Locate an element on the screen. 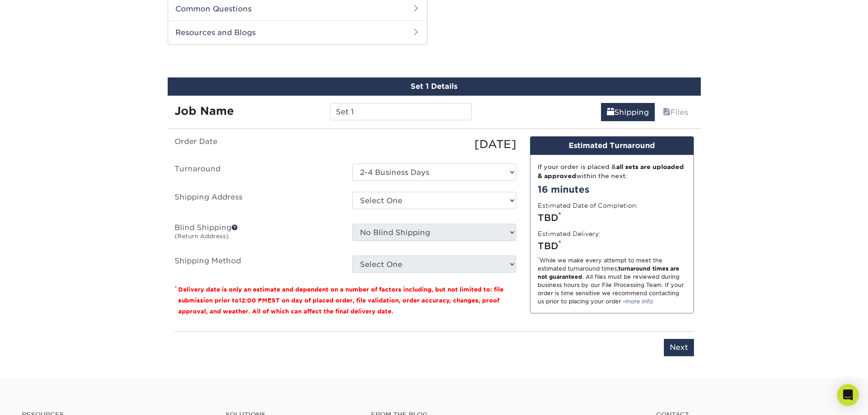 The width and height of the screenshot is (868, 415). label: Turnaround is located at coordinates (256, 172).